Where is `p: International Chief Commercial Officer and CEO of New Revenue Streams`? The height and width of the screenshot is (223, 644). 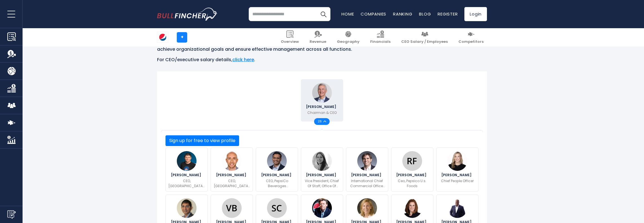 p: International Chief Commercial Officer and CEO of New Revenue Streams is located at coordinates (367, 184).